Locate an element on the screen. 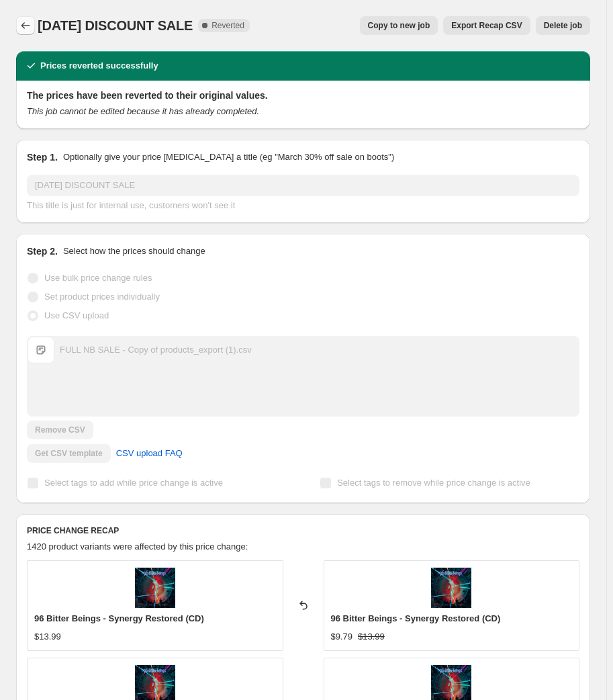 The height and width of the screenshot is (700, 613). div: $13.99 is located at coordinates (48, 637).